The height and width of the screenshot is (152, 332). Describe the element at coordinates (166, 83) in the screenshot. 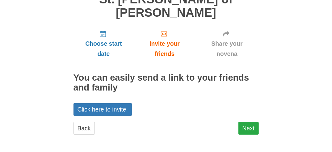

I see `h2: You can easily send a link to your friends and family` at that location.